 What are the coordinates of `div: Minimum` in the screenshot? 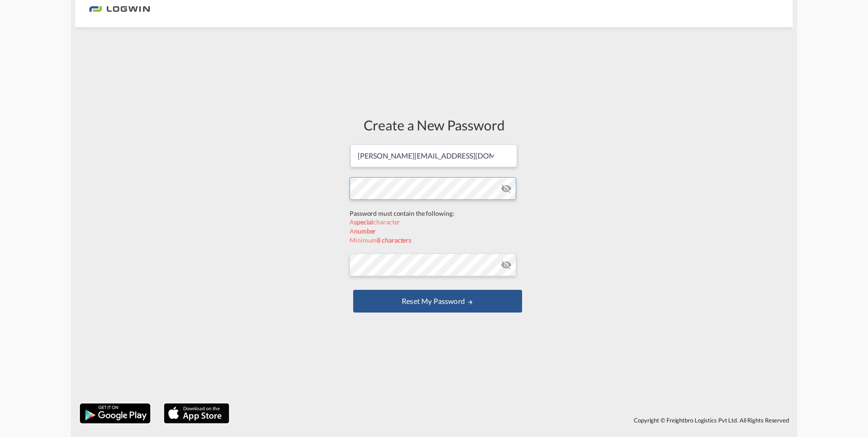 It's located at (434, 240).